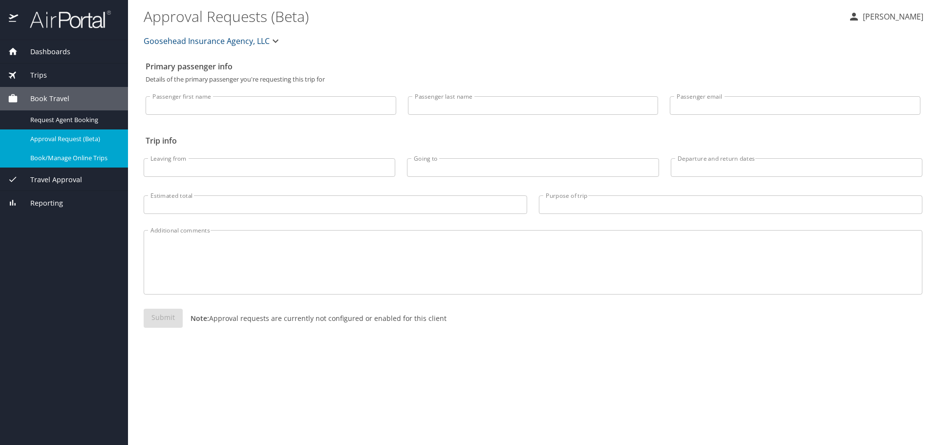  What do you see at coordinates (73, 120) in the screenshot?
I see `span: Request Agent Booking` at bounding box center [73, 120].